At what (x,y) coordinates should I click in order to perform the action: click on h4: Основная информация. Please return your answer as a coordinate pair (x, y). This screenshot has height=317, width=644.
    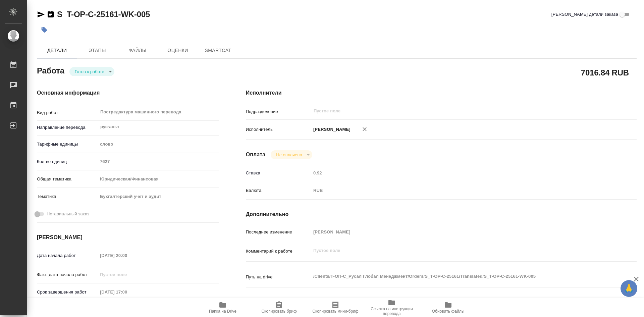
    Looking at the image, I should click on (128, 93).